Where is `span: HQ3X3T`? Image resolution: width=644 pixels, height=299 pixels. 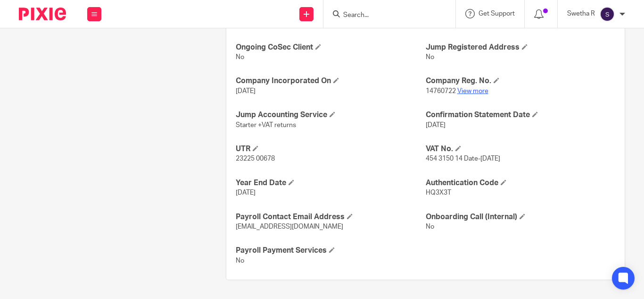 span: HQ3X3T is located at coordinates (439, 193).